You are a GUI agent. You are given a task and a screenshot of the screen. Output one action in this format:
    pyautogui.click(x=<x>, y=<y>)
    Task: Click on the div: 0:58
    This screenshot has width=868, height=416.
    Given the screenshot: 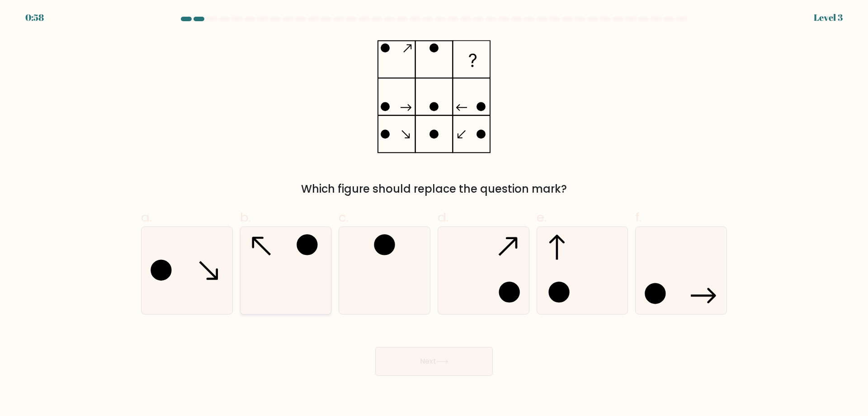 What is the action you would take?
    pyautogui.click(x=35, y=18)
    